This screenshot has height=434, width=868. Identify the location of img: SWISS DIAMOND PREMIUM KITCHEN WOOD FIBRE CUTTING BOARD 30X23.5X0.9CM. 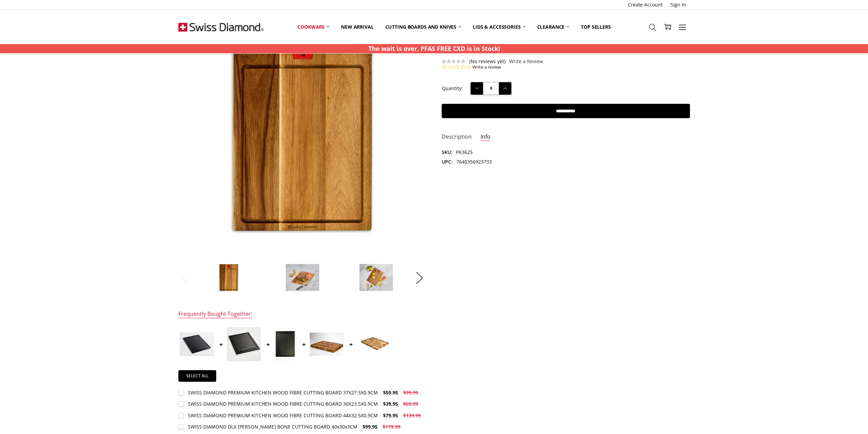
(244, 344).